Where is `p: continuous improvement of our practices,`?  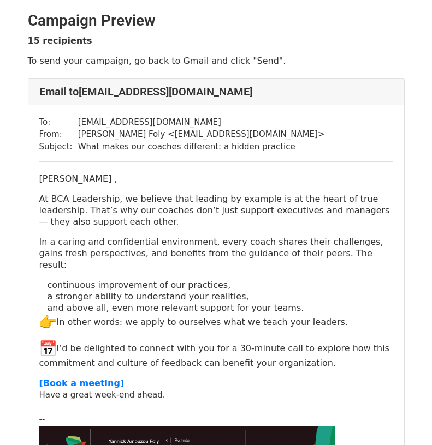
p: continuous improvement of our practices, is located at coordinates (220, 285).